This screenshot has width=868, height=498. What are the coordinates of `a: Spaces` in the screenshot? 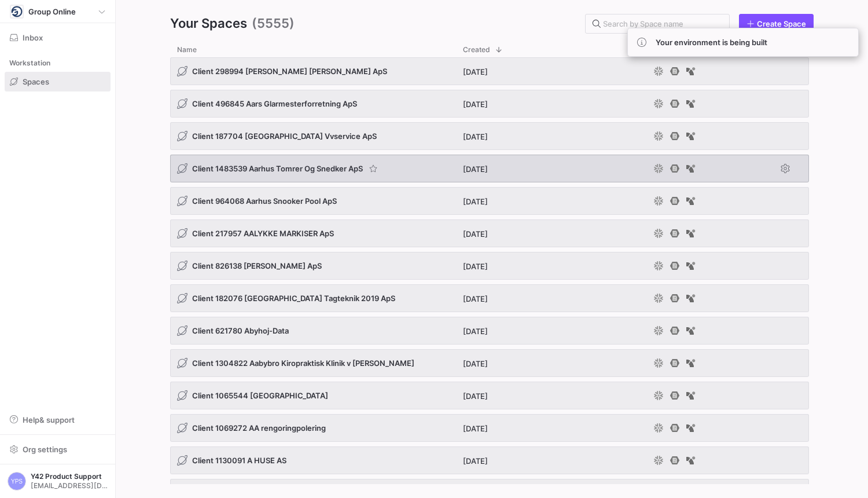 It's located at (57, 81).